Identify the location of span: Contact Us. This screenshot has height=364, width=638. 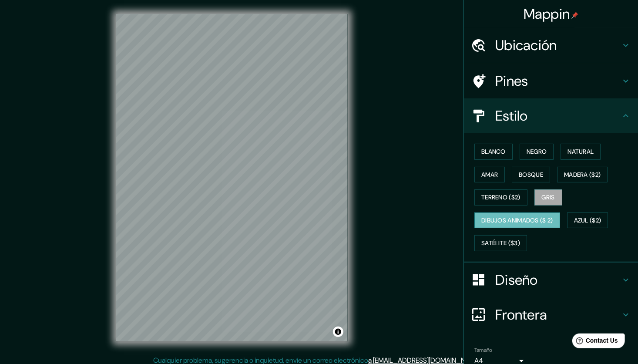
(41, 11).